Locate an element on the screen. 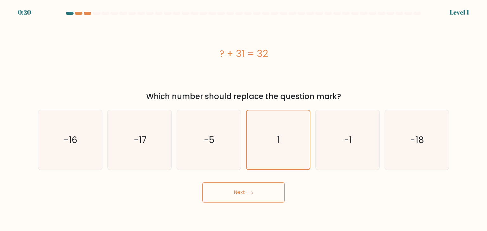 The width and height of the screenshot is (487, 231). div: ? + 31 = 32 is located at coordinates (243, 54).